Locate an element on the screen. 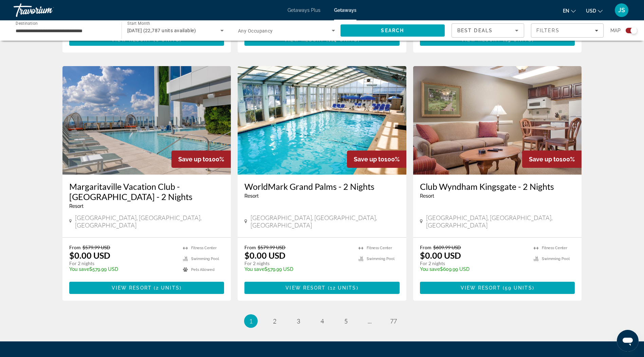 This screenshot has width=644, height=357. button: Search is located at coordinates (393, 31).